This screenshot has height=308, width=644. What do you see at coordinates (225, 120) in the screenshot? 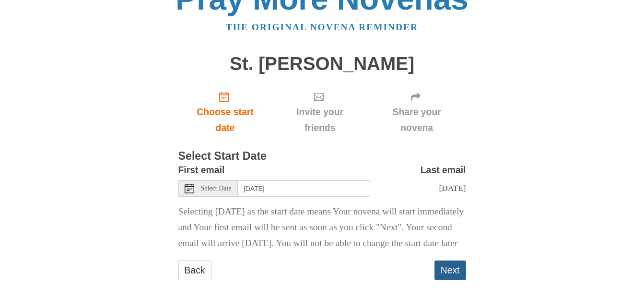
I see `span: Choose start date` at bounding box center [225, 120].